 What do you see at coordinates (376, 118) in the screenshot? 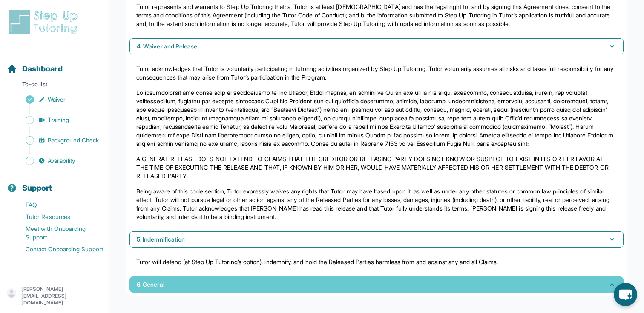
I see `p: Lo ipsumdolorsit ame conse adip el seddoeiusmo te inc Utlabor, Etdol magnaa, en admini ve Quisn e...` at bounding box center [376, 118].